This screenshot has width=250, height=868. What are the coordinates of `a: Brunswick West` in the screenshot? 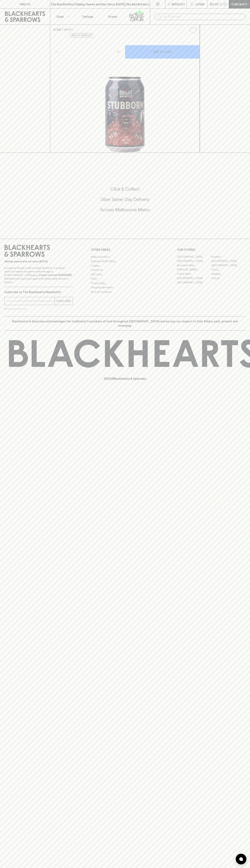 It's located at (194, 266).